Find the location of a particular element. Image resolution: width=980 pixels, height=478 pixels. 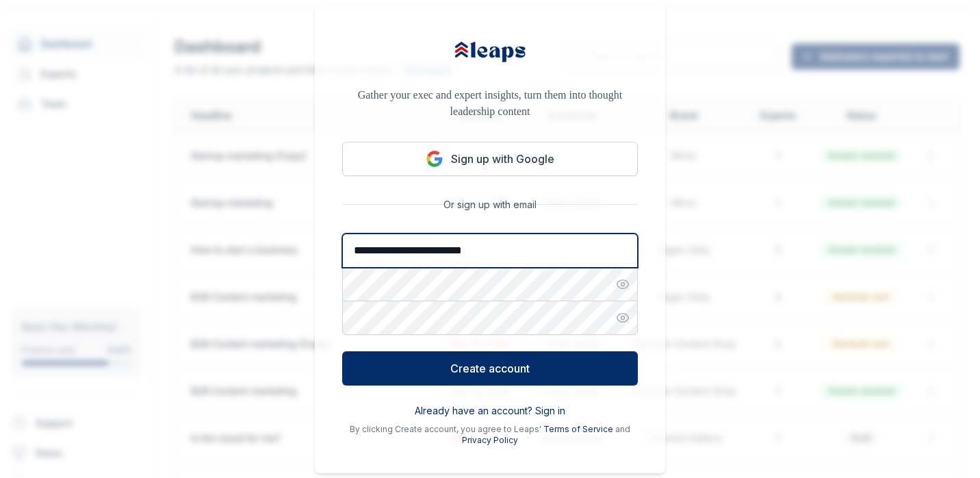

a: Privacy Policy is located at coordinates (490, 440).